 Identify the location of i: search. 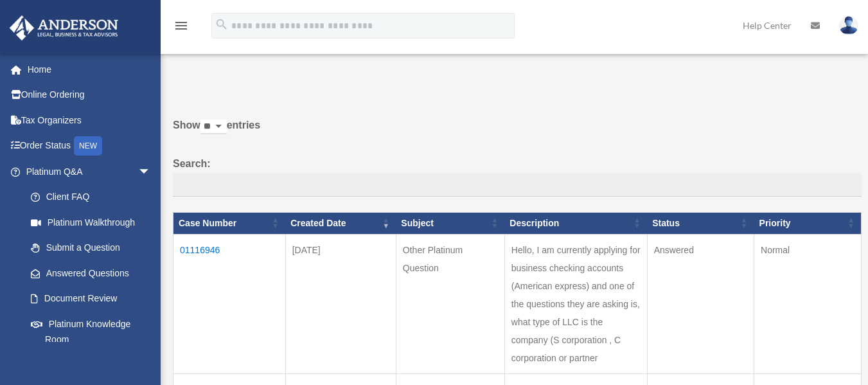
(222, 24).